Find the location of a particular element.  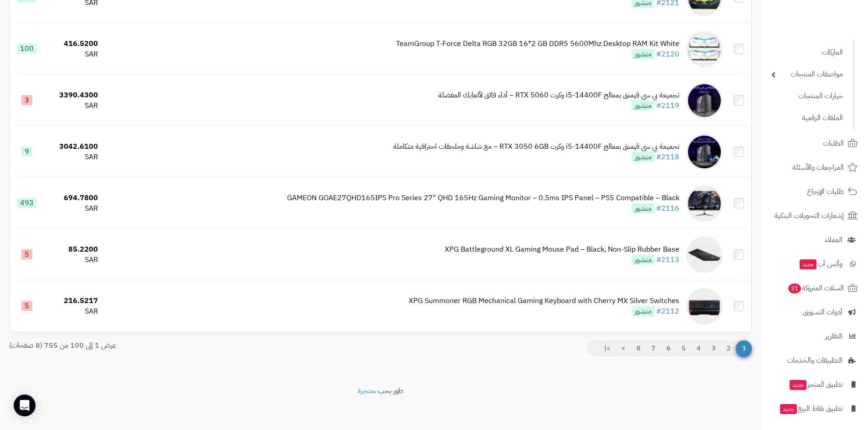

div: Open Intercom Messenger is located at coordinates (25, 406).